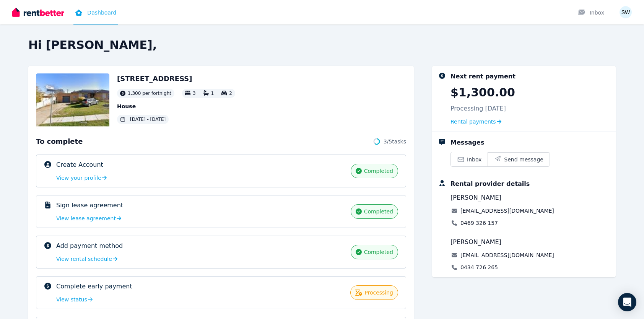 The height and width of the screenshot is (319, 644). What do you see at coordinates (479, 223) in the screenshot?
I see `a: 0469 326 157` at bounding box center [479, 223].